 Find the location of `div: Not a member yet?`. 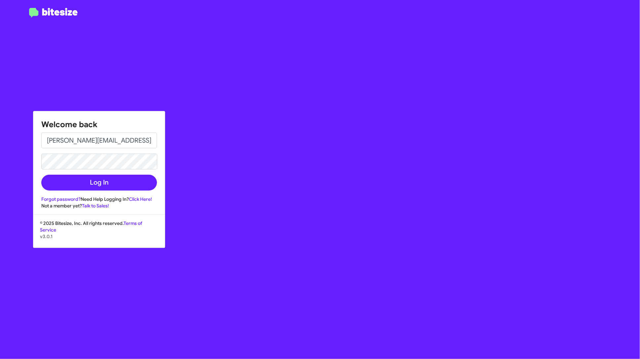

div: Not a member yet? is located at coordinates (99, 206).